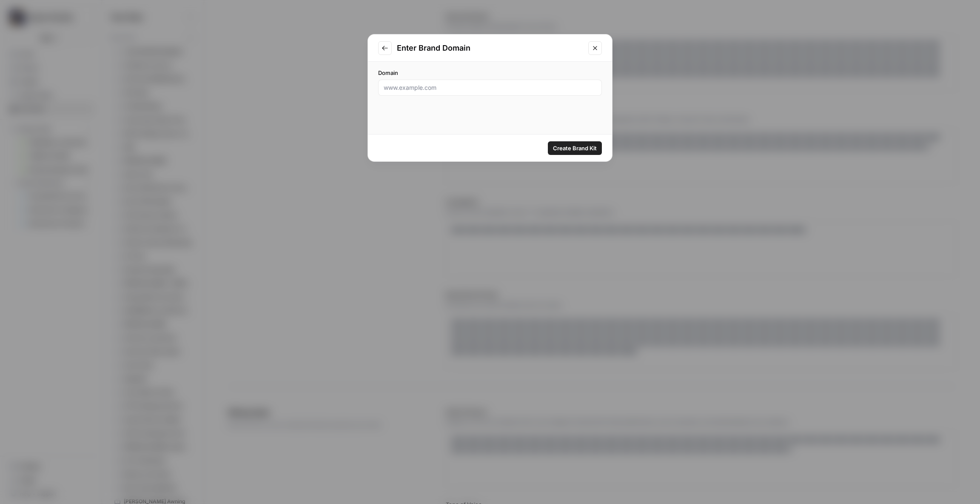 This screenshot has height=504, width=980. Describe the element at coordinates (575, 148) in the screenshot. I see `span: Create Brand Kit` at that location.